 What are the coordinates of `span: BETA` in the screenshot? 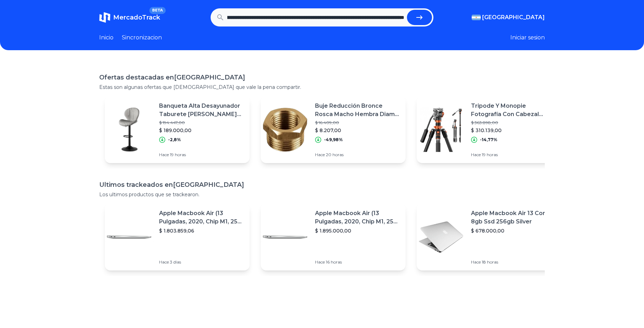 It's located at (157, 10).